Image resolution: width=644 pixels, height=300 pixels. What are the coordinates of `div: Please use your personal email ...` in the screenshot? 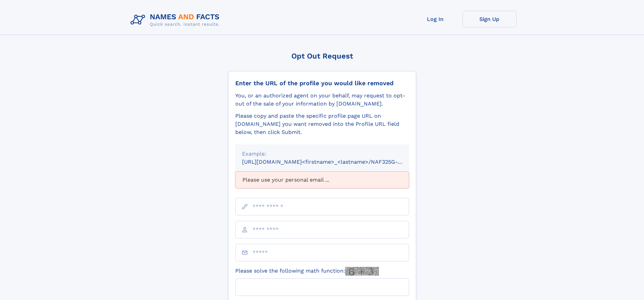 It's located at (322, 180).